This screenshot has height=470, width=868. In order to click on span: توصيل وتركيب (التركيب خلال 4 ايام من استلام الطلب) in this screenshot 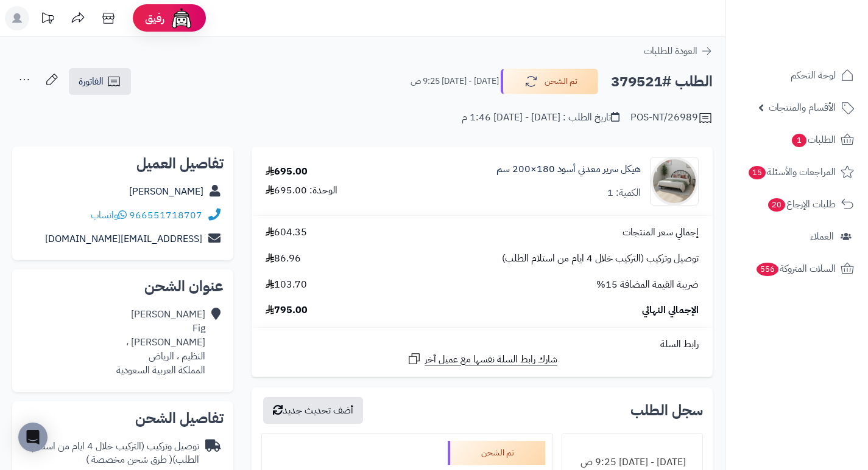, I will do `click(600, 259)`.